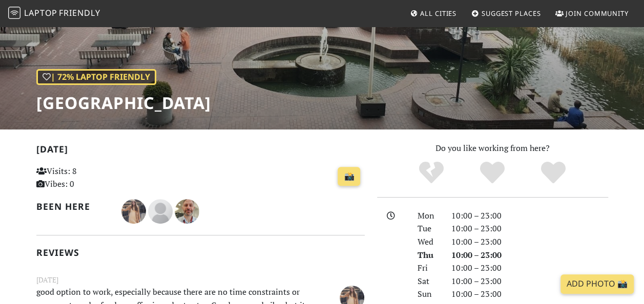  What do you see at coordinates (161, 211) in the screenshot?
I see `span: James Lowsley Williams` at bounding box center [161, 211].